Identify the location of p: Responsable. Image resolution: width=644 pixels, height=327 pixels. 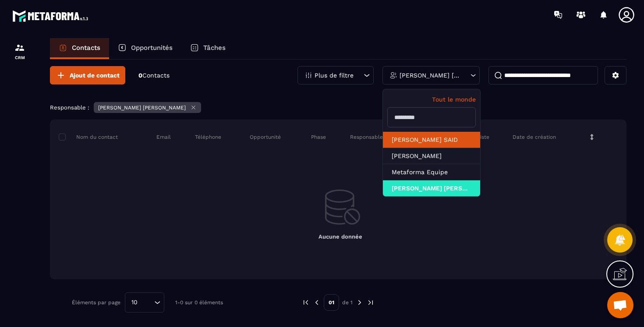
(366, 137).